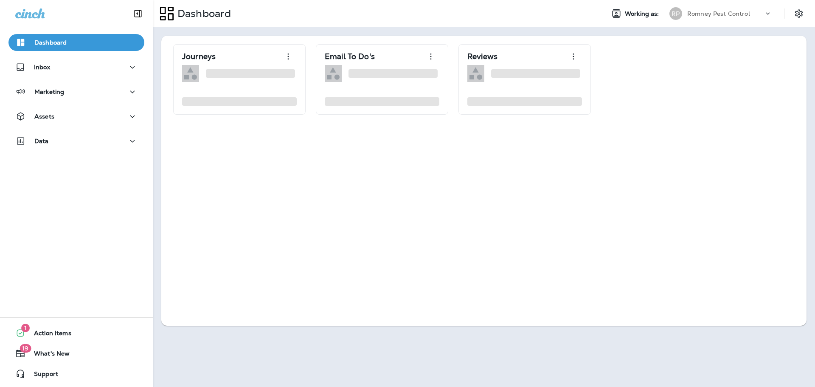 This screenshot has height=387, width=815. What do you see at coordinates (350, 56) in the screenshot?
I see `p: Email To Do's` at bounding box center [350, 56].